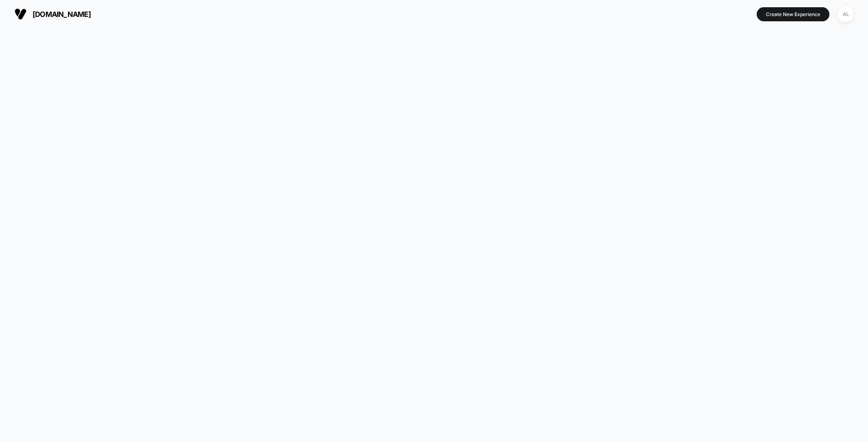 This screenshot has height=441, width=868. Describe the element at coordinates (846, 14) in the screenshot. I see `div: AL` at that location.